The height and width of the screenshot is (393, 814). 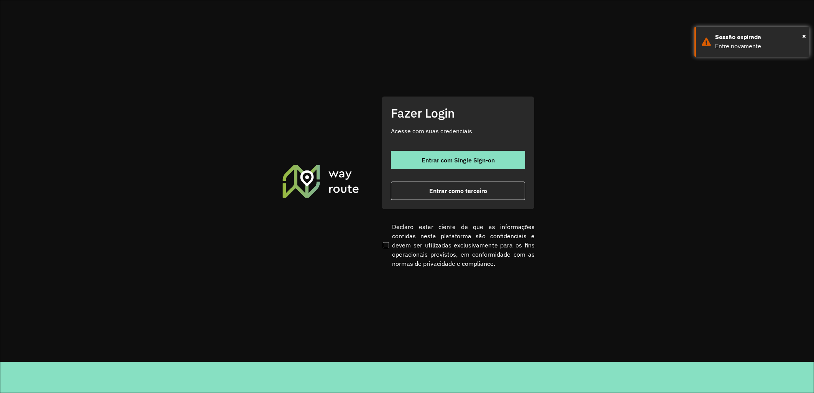 I want to click on p: Acesse com suas credenciais, so click(x=458, y=131).